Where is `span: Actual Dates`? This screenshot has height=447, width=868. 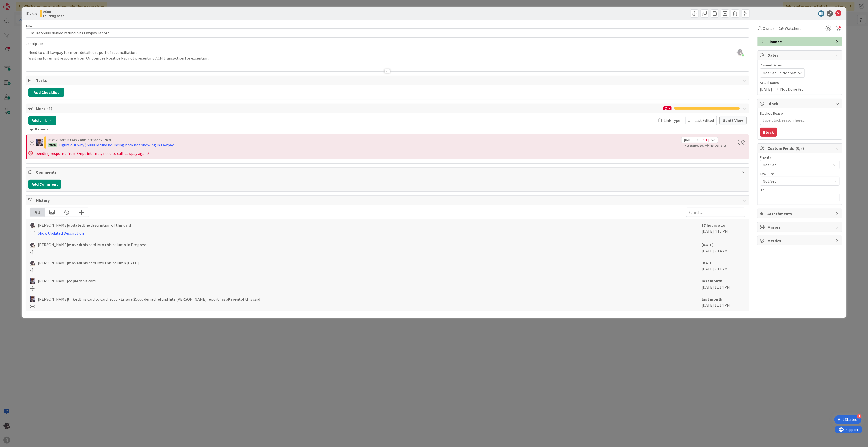 span: Actual Dates is located at coordinates (800, 83).